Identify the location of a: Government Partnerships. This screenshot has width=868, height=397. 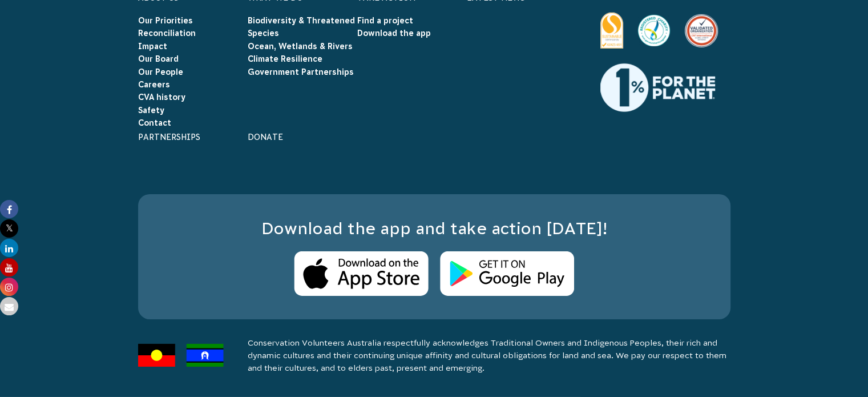
(301, 72).